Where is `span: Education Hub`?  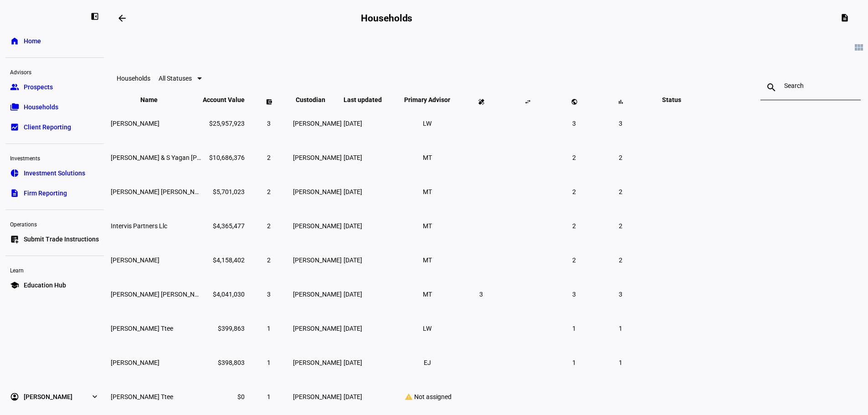 span: Education Hub is located at coordinates (45, 285).